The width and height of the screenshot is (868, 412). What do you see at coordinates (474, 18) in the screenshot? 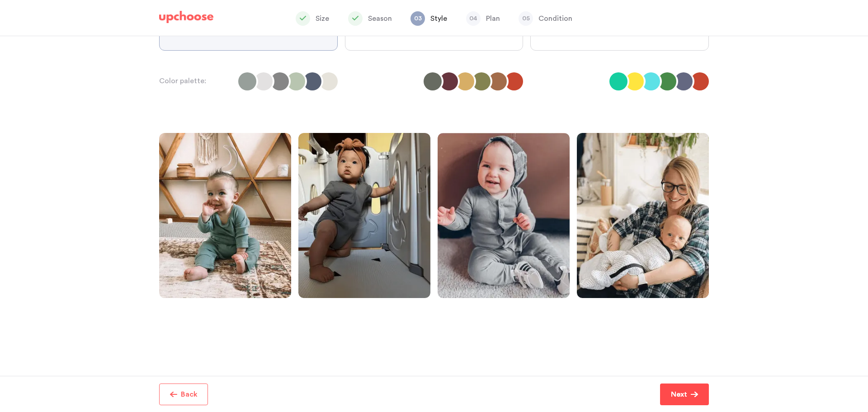
I see `span: 04` at bounding box center [474, 18].